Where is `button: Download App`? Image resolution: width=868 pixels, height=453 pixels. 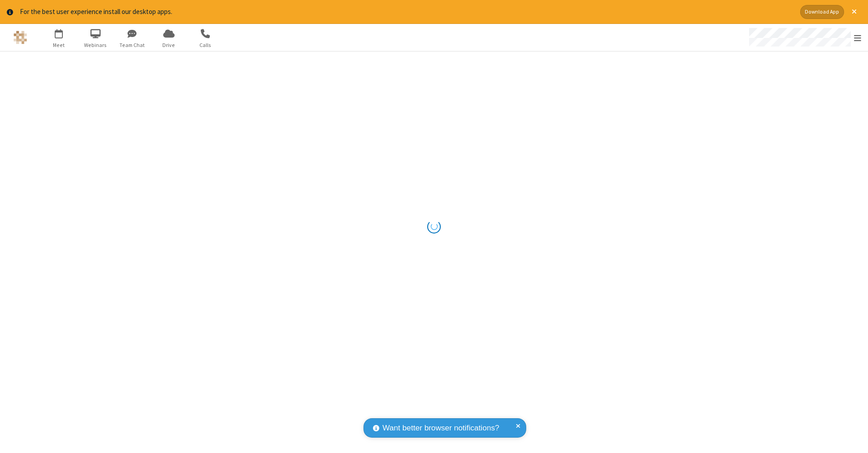 button: Download App is located at coordinates (822, 12).